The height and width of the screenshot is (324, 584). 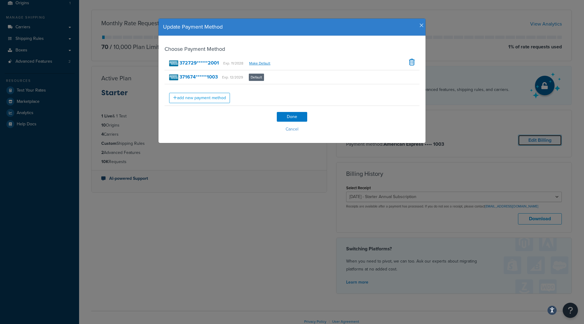 What do you see at coordinates (260, 63) in the screenshot?
I see `a: Make Default` at bounding box center [260, 63].